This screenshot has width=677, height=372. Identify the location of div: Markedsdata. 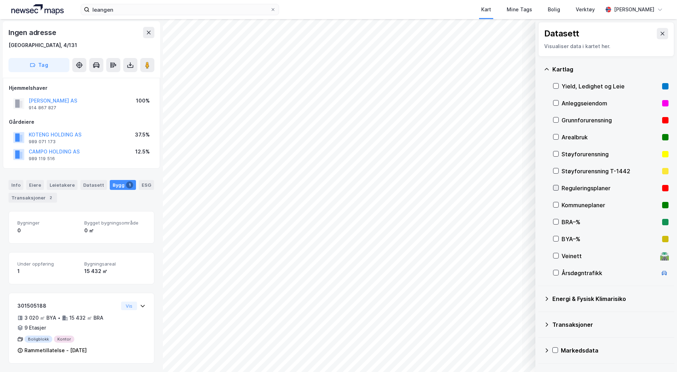
(614, 351).